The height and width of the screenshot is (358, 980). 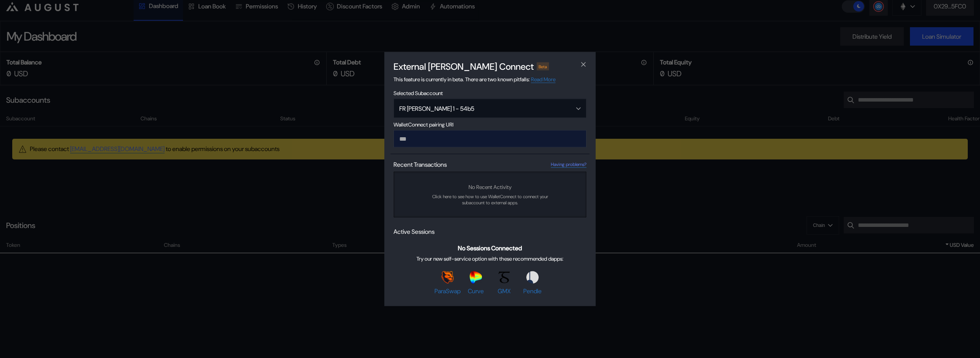 What do you see at coordinates (505, 291) in the screenshot?
I see `span: GMX` at bounding box center [505, 291].